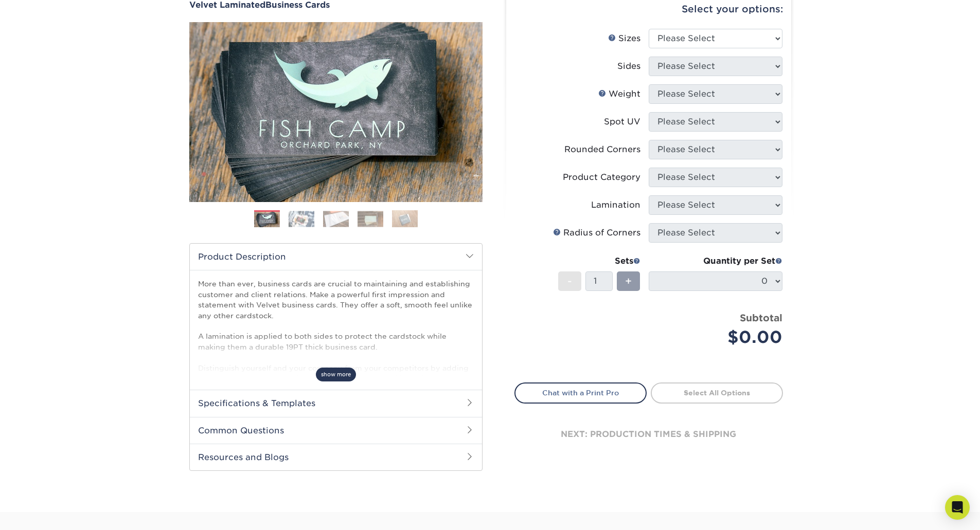  I want to click on img: Business Cards 02, so click(301, 218).